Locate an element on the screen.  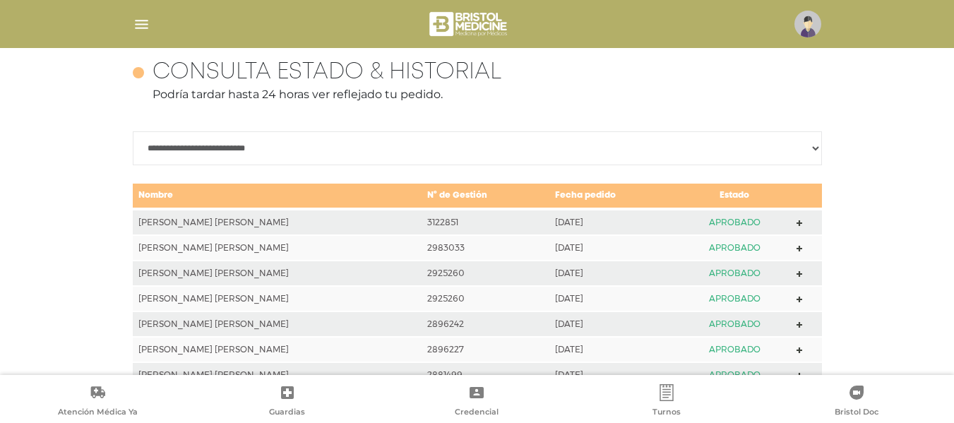
td: 2896227 is located at coordinates (485, 350).